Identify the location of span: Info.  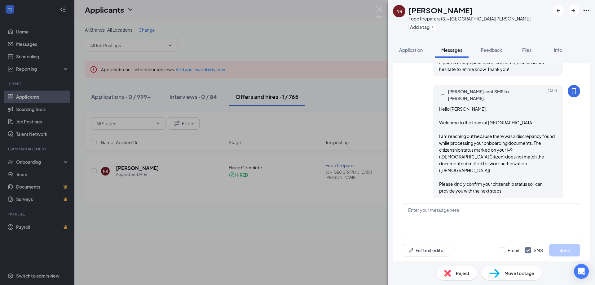
(558, 50).